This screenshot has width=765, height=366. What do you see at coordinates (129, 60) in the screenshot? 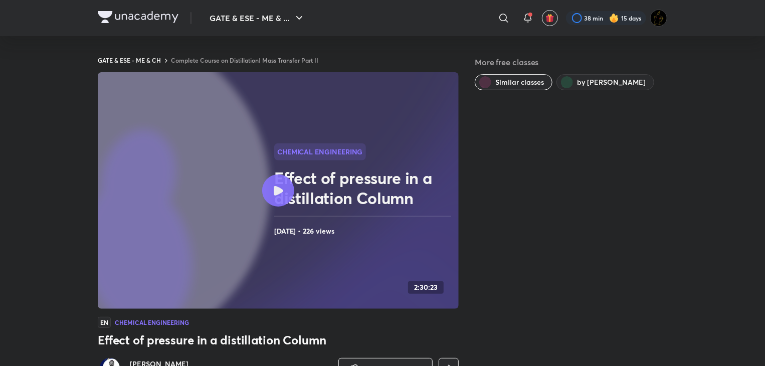
I see `a: GATE & ESE - ME & CH` at bounding box center [129, 60].